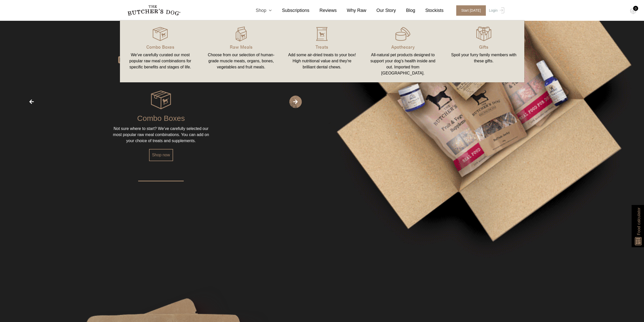  I want to click on a: Stockists, so click(429, 10).